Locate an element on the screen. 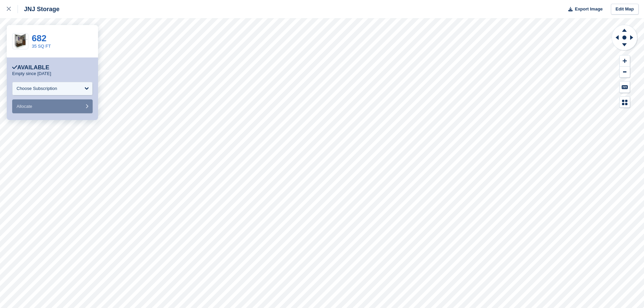 The width and height of the screenshot is (644, 308). a: 682 is located at coordinates (39, 38).